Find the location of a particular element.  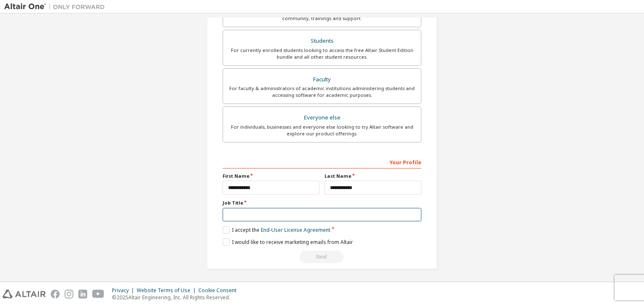

img: linkedin.svg is located at coordinates (83, 294).